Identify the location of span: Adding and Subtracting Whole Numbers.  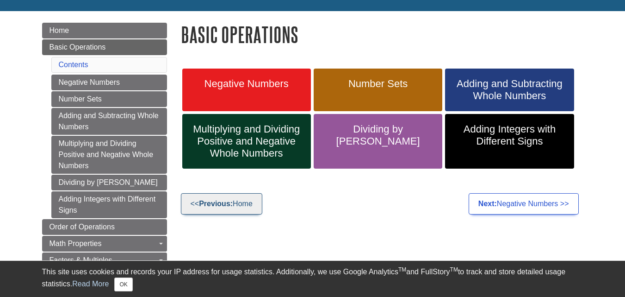
(509, 90).